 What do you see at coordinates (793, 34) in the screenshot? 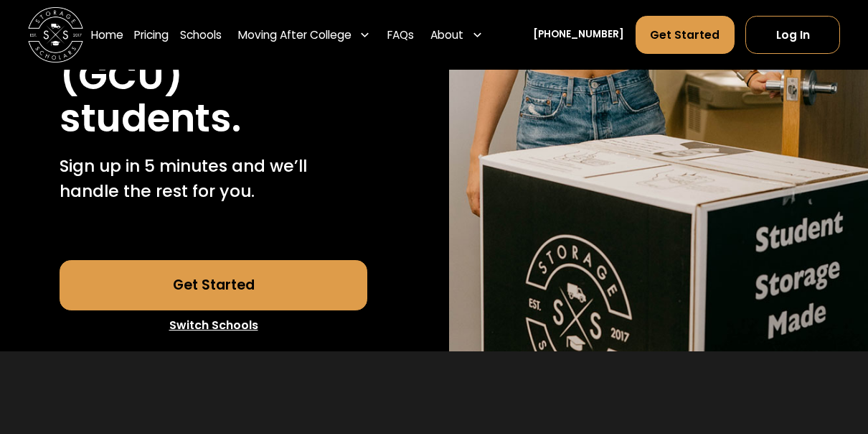
I see `a: Log In` at bounding box center [793, 34].